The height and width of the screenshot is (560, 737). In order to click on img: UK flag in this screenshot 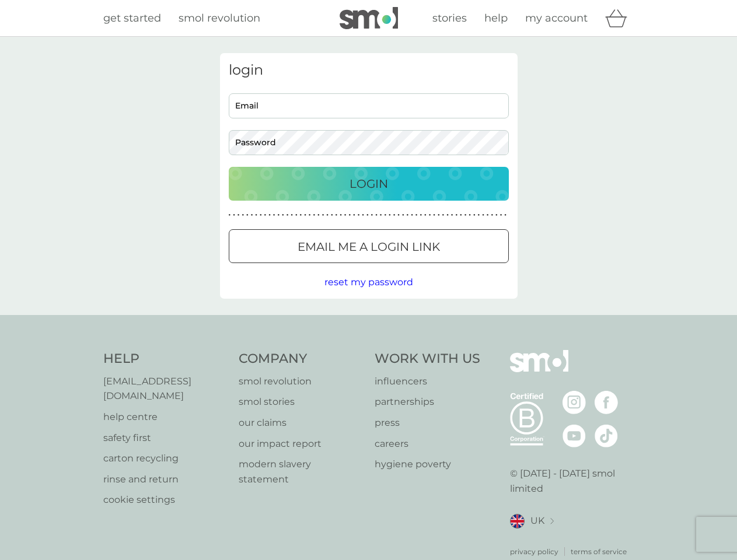, I will do `click(517, 521)`.